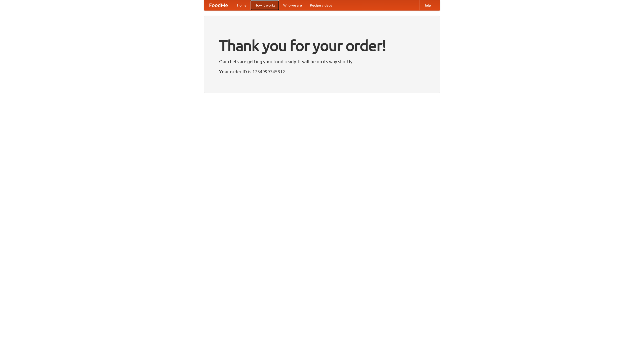  I want to click on p: Our chefs are getting your food ready. It will be on its way shortly., so click(322, 61).